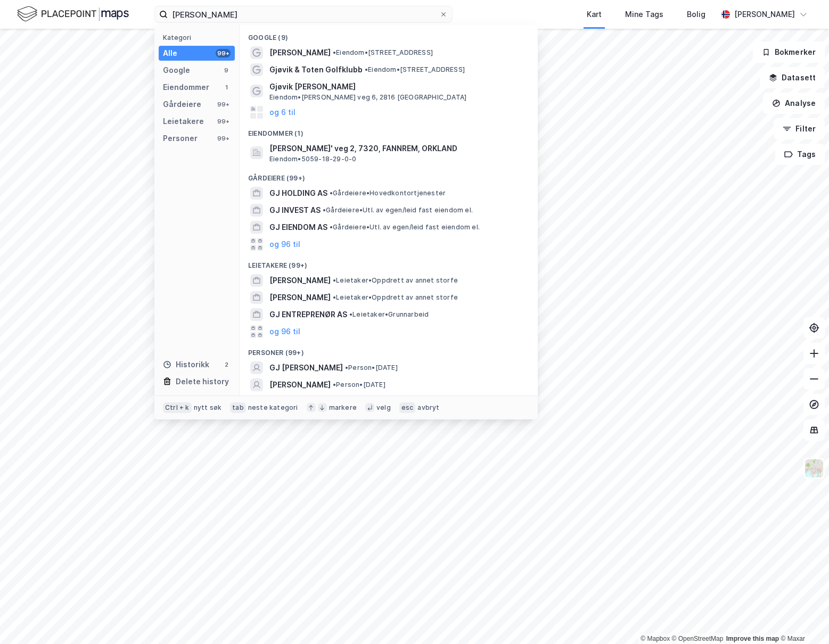 This screenshot has height=644, width=829. Describe the element at coordinates (304, 14) in the screenshot. I see `input: Søk på adresse, matrikkel, gårdeiere, leietakere eller personer` at that location.